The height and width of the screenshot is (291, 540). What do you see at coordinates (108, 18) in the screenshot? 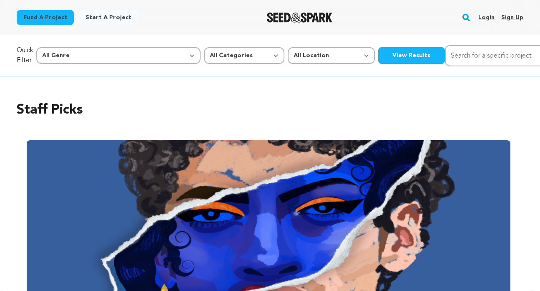
I see `a: Start a project` at bounding box center [108, 18].